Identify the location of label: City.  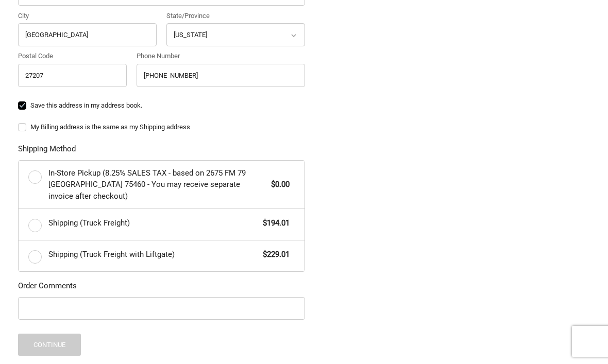
(87, 16).